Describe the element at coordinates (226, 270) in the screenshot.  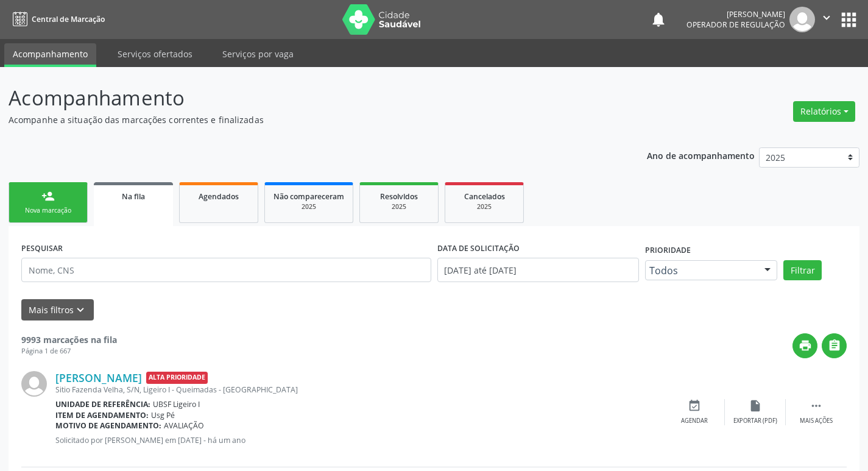
I see `input: Nome, CNS` at that location.